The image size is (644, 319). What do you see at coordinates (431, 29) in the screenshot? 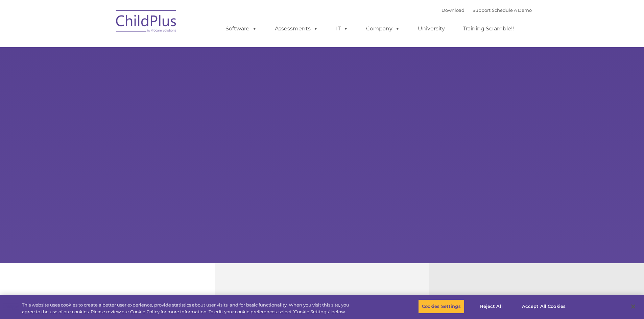
I see `a: University` at bounding box center [431, 29].